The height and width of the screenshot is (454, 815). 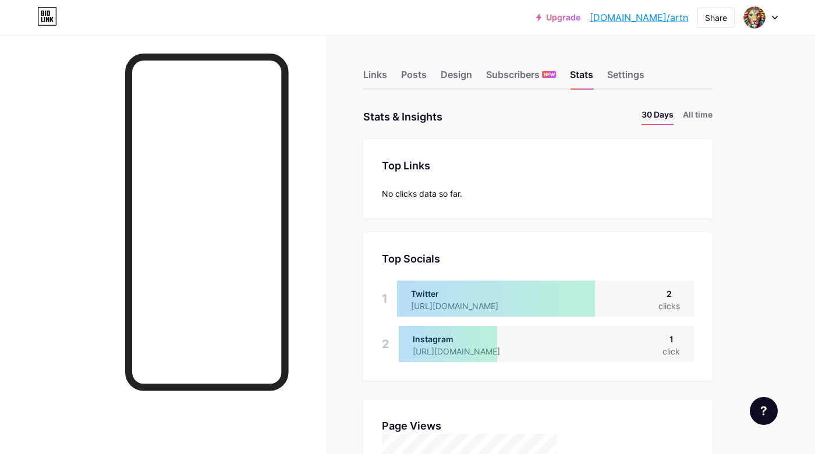 What do you see at coordinates (457, 78) in the screenshot?
I see `div: Design` at bounding box center [457, 78].